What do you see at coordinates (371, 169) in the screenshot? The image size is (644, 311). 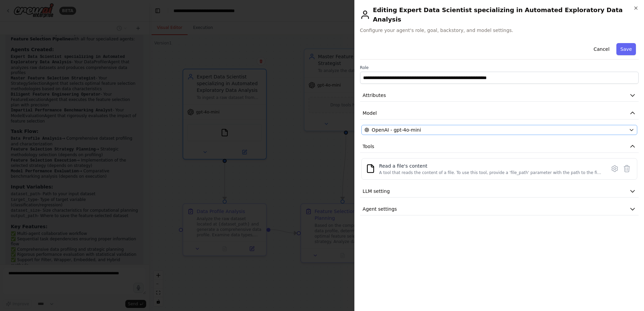 I see `img: FileReadTool` at bounding box center [371, 169].